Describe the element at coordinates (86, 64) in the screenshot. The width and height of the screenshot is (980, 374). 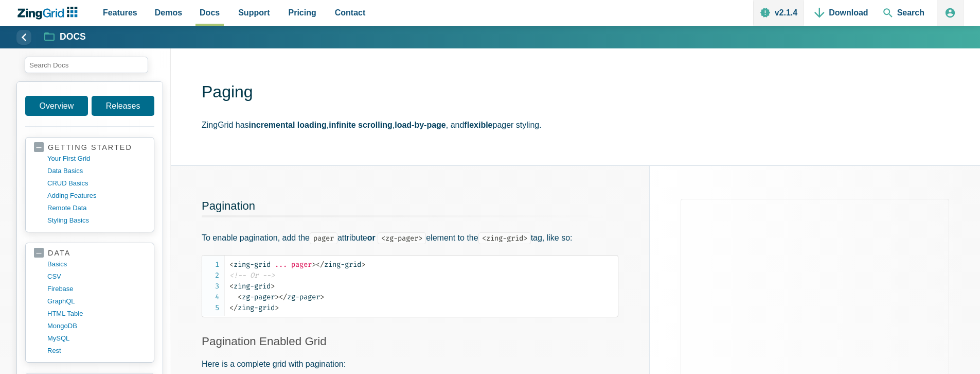
I see `input: search input` at that location.